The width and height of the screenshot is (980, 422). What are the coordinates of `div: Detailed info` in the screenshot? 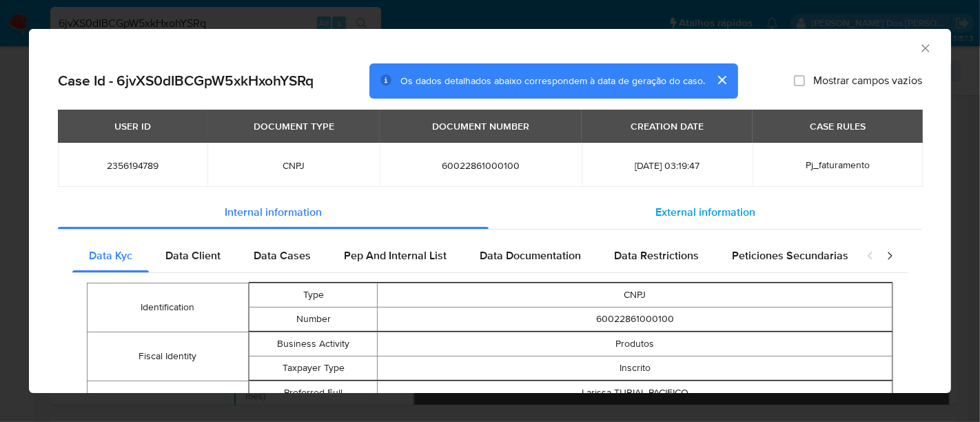 It's located at (490, 213).